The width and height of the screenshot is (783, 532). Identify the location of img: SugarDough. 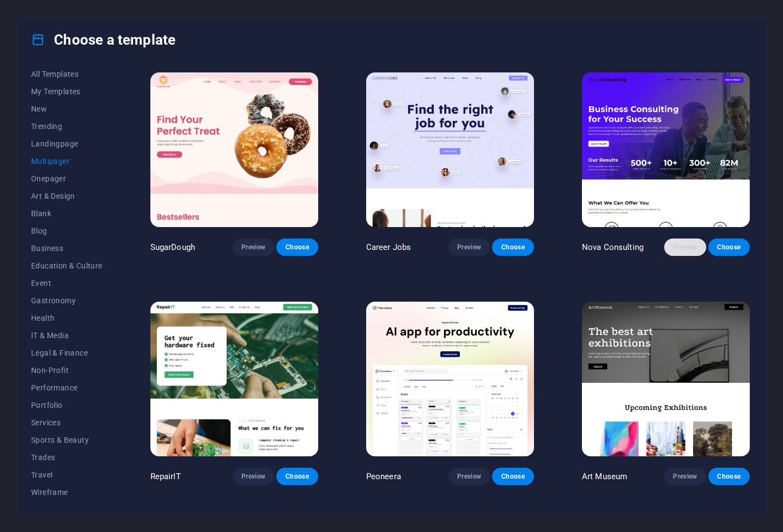
(234, 150).